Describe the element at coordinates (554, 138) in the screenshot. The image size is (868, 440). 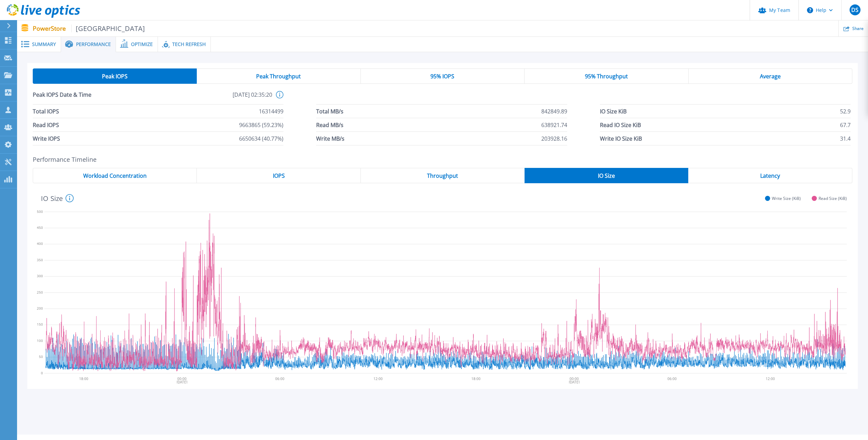
I see `span: 203928.16` at that location.